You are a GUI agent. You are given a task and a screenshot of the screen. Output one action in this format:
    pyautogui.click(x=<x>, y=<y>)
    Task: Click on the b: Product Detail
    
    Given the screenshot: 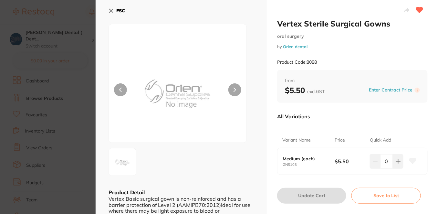 What is the action you would take?
    pyautogui.click(x=126, y=192)
    